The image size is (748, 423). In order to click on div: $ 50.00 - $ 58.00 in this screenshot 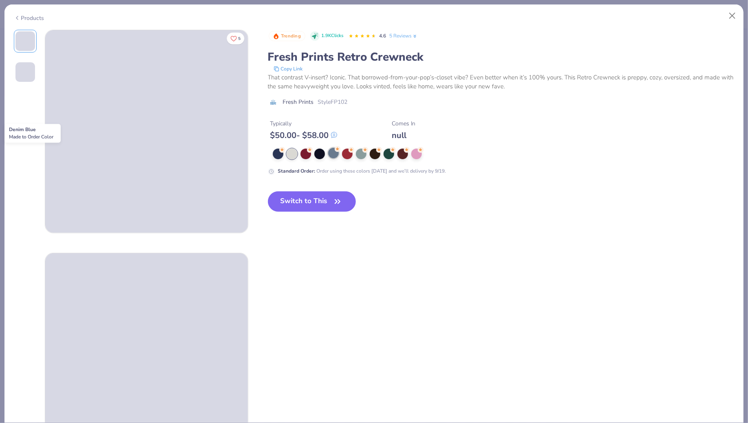, I will do `click(304, 135)`.